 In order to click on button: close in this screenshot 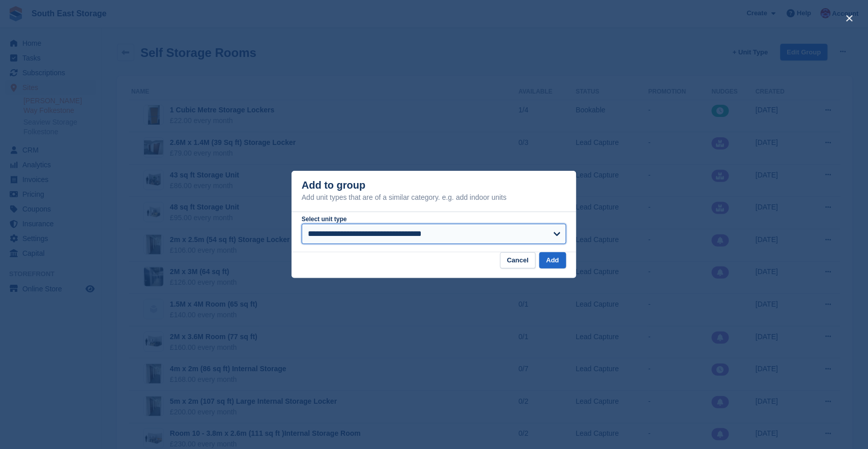, I will do `click(849, 18)`.